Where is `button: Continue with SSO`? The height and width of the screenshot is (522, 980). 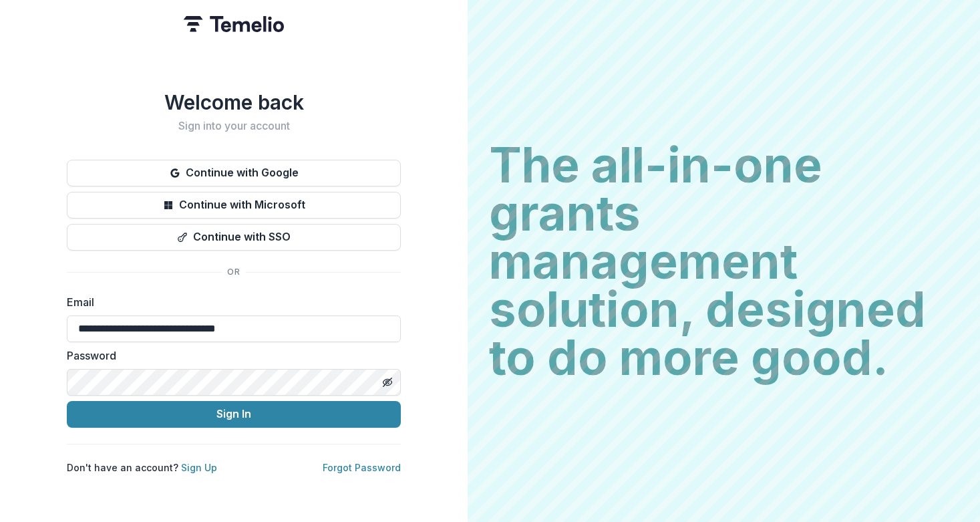
button: Continue with SSO is located at coordinates (234, 237).